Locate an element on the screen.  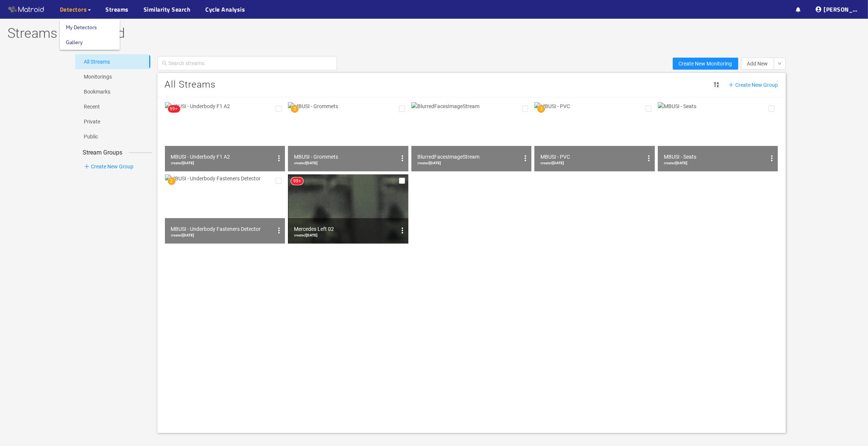
a: Private is located at coordinates (92, 122).